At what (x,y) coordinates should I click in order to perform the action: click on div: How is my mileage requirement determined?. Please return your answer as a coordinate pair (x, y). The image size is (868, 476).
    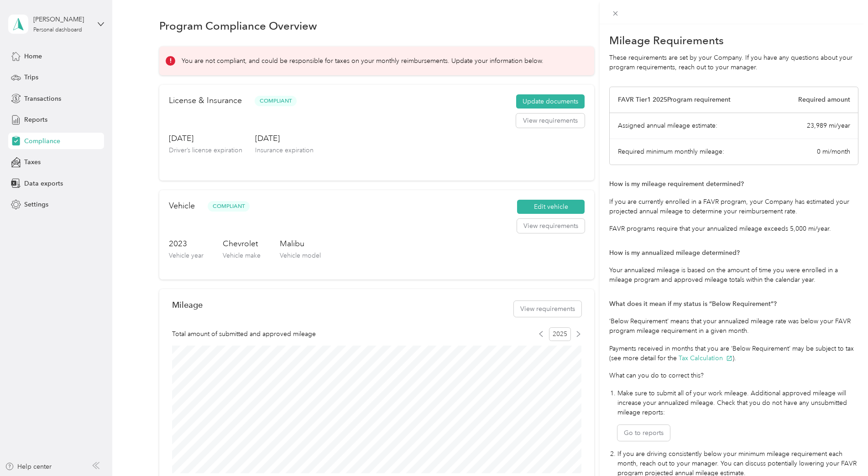
    Looking at the image, I should click on (734, 184).